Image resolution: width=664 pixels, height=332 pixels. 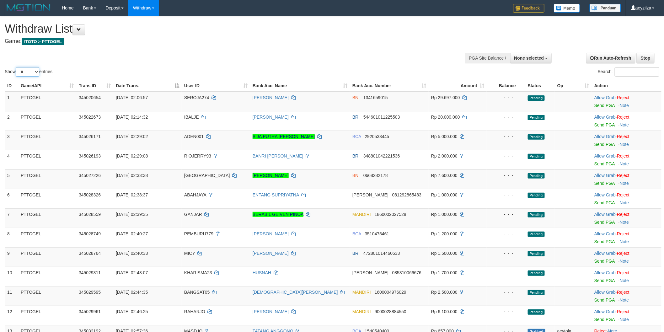 What do you see at coordinates (198, 156) in the screenshot?
I see `span: RIOJERRY93` at bounding box center [198, 156].